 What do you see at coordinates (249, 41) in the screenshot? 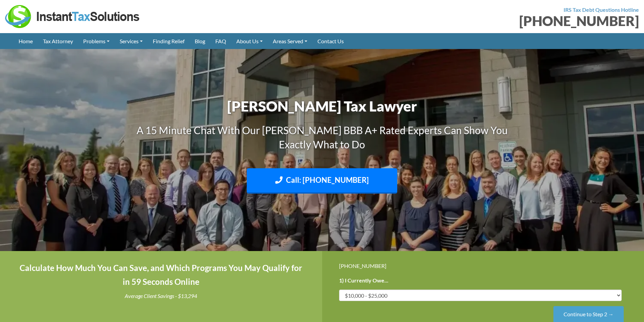
I see `a: About Us` at bounding box center [249, 41].